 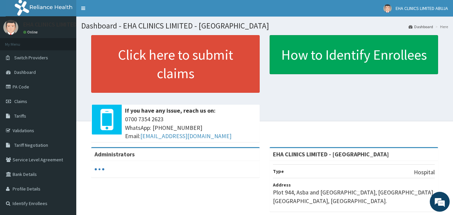 What do you see at coordinates (279, 172) in the screenshot?
I see `b: Type` at bounding box center [279, 172].